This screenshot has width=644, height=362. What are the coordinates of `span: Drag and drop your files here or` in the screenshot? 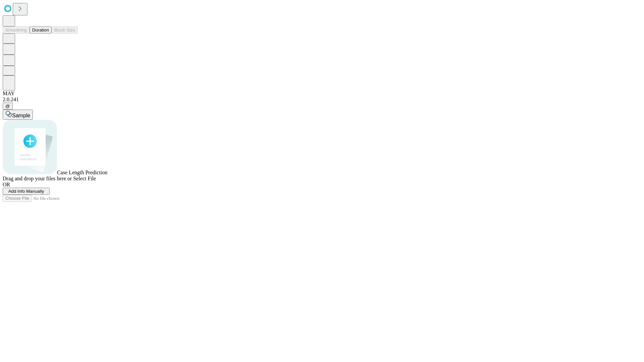 It's located at (37, 178).